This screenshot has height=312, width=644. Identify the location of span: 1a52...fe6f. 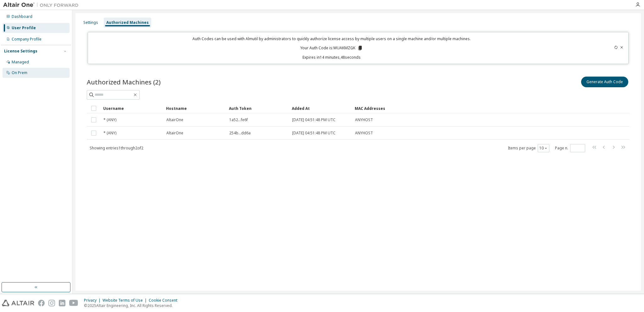
(238, 120).